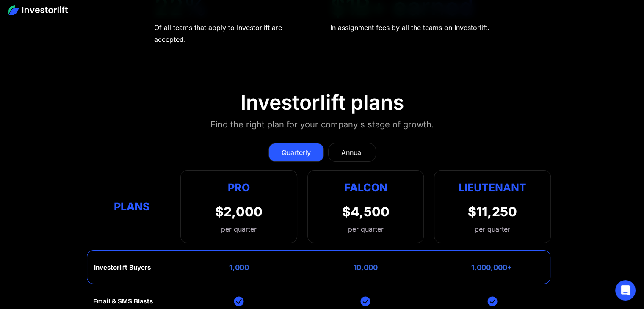 The image size is (644, 309). What do you see at coordinates (625, 291) in the screenshot?
I see `div: Open Intercom Messenger` at bounding box center [625, 291].